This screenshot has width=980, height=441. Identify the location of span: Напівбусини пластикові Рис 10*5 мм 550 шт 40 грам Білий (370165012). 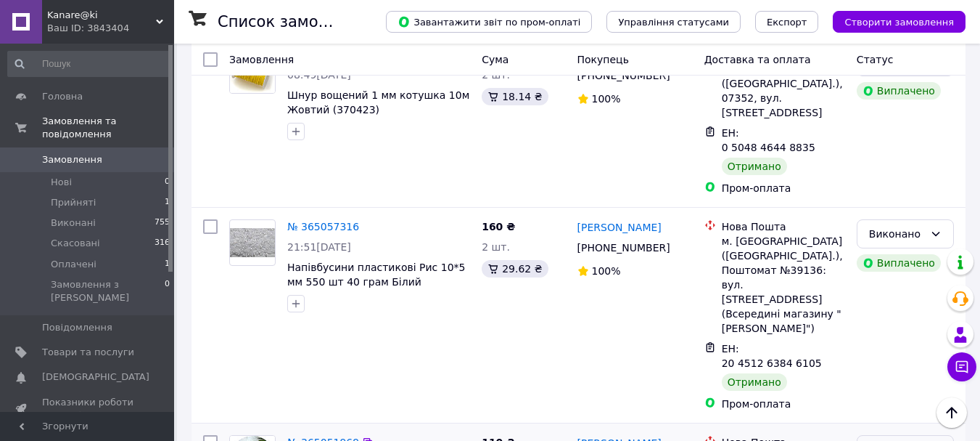
(376, 282).